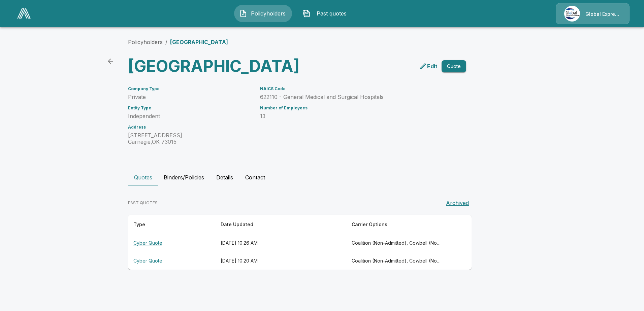 The image size is (644, 311). I want to click on button: Binders/Policies, so click(184, 177).